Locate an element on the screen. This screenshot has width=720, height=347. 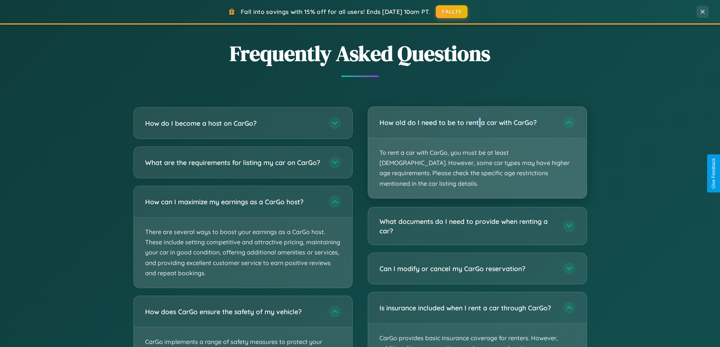
h3: How do I become a host on CarGo? is located at coordinates (233, 123).